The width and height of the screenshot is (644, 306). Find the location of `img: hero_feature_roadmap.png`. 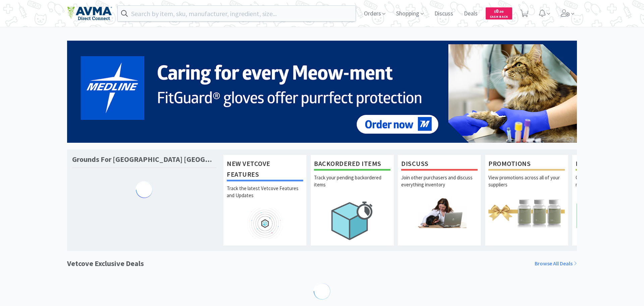

img: hero_feature_roadmap.png is located at coordinates (265, 223).